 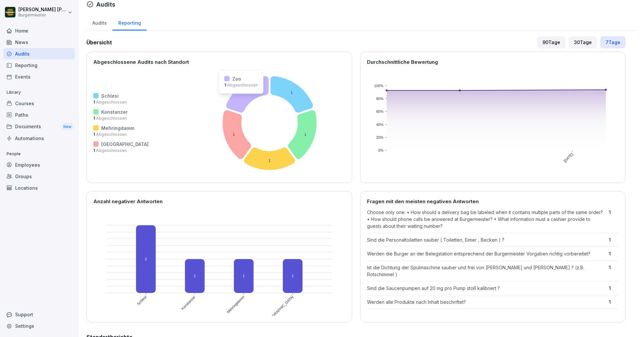 I want to click on div: Groups, so click(x=39, y=176).